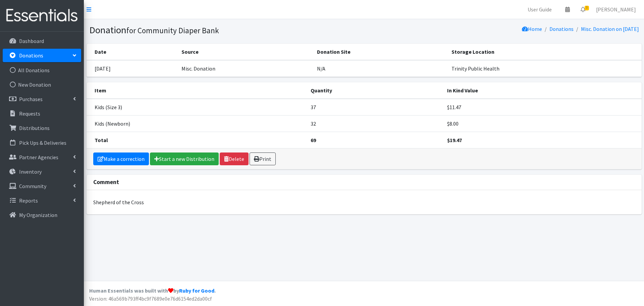 The image size is (644, 306). Describe the element at coordinates (542, 90) in the screenshot. I see `th: In Kind Value` at that location.